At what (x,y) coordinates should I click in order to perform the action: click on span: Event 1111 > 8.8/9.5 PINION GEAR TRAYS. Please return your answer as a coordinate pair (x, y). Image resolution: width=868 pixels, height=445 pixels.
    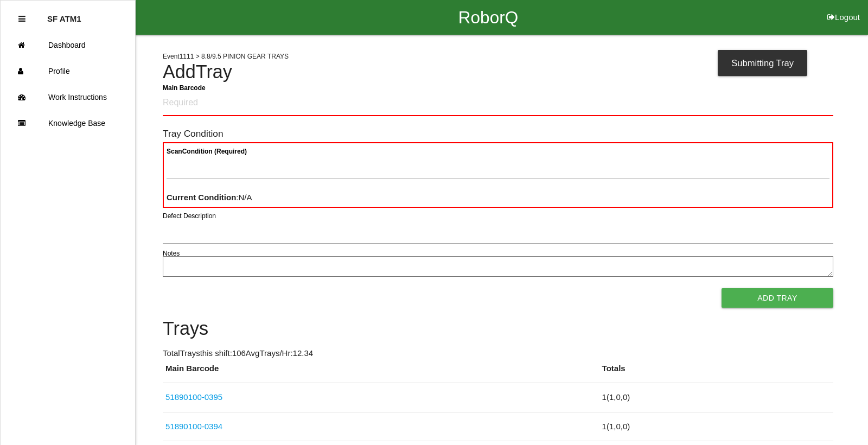
    Looking at the image, I should click on (225, 56).